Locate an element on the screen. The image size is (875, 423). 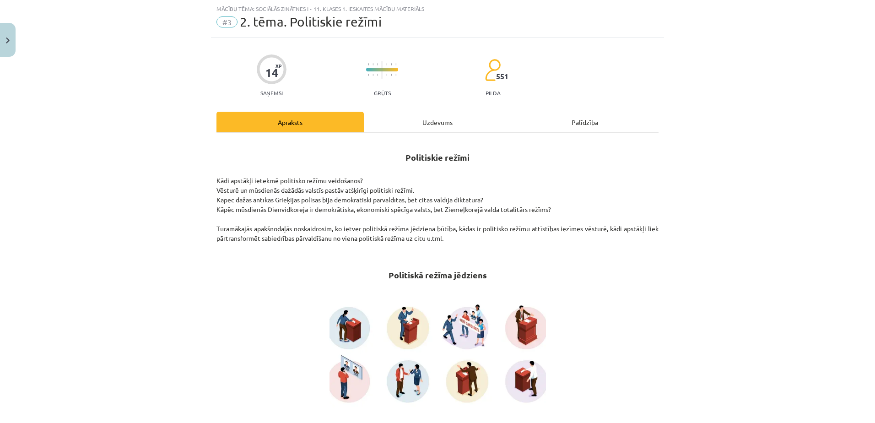
p: pilda is located at coordinates (493, 93).